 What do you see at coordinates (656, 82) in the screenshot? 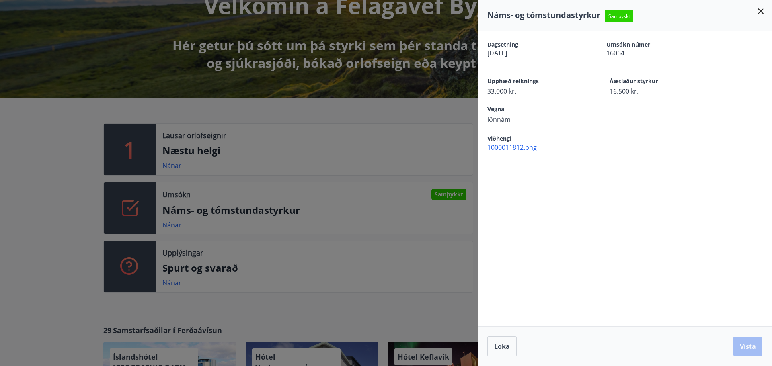
I see `span: Áætlaður styrkur` at bounding box center [656, 82].